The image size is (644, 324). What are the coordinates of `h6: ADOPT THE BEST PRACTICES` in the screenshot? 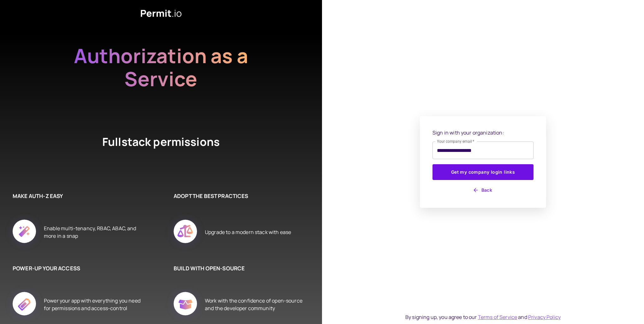 It's located at (238, 196).